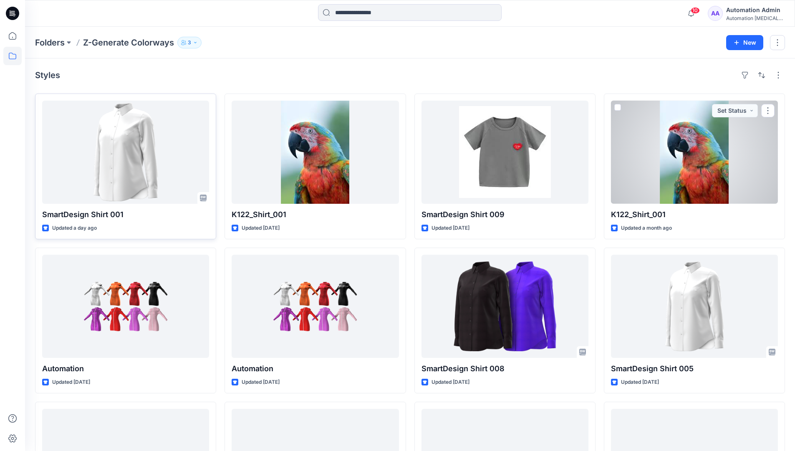 The image size is (795, 451). Describe the element at coordinates (505, 368) in the screenshot. I see `p: SmartDesign Shirt 008` at that location.